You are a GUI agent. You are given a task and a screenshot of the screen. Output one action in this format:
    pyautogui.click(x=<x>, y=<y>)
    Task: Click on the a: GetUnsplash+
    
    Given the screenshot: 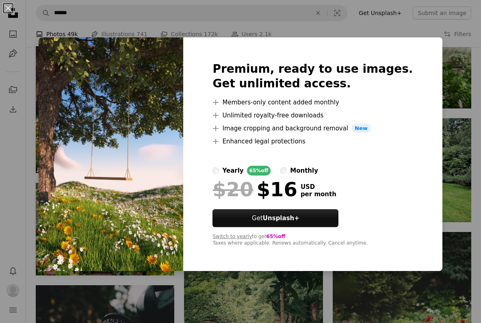 What is the action you would take?
    pyautogui.click(x=276, y=218)
    